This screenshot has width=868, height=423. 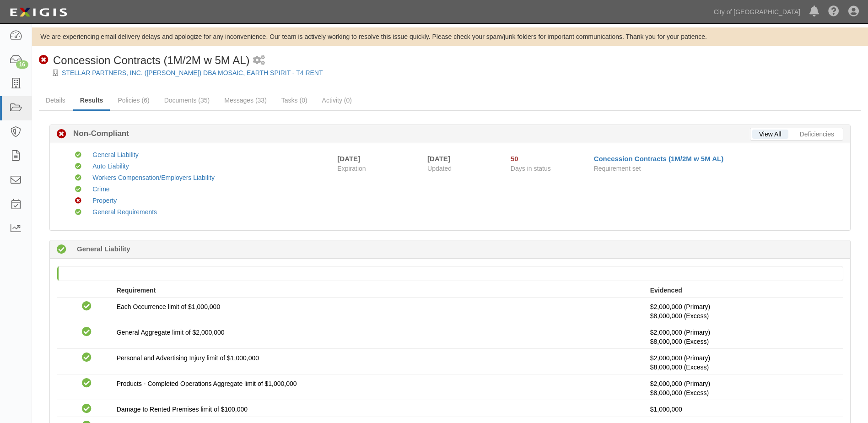 What do you see at coordinates (125, 212) in the screenshot?
I see `a: General Requirements` at bounding box center [125, 212].